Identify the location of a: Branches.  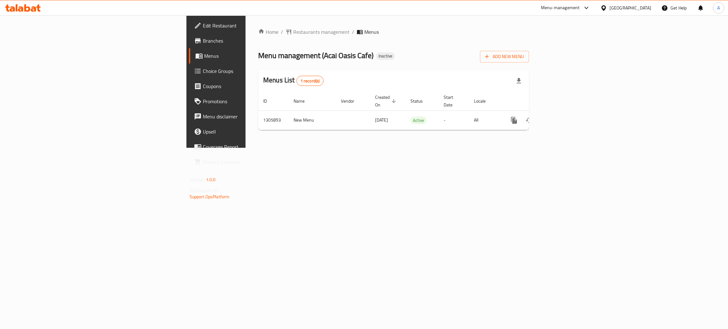
(248, 41).